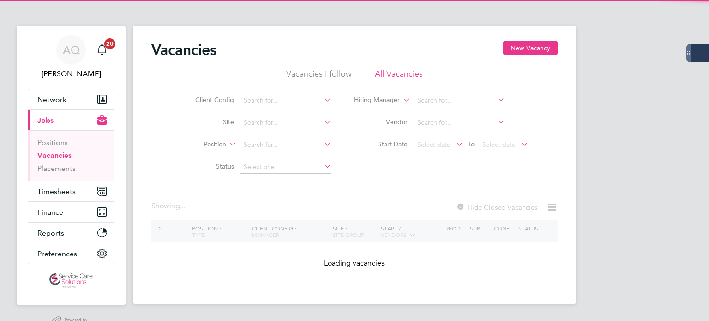 The height and width of the screenshot is (321, 709). I want to click on span: 20, so click(110, 44).